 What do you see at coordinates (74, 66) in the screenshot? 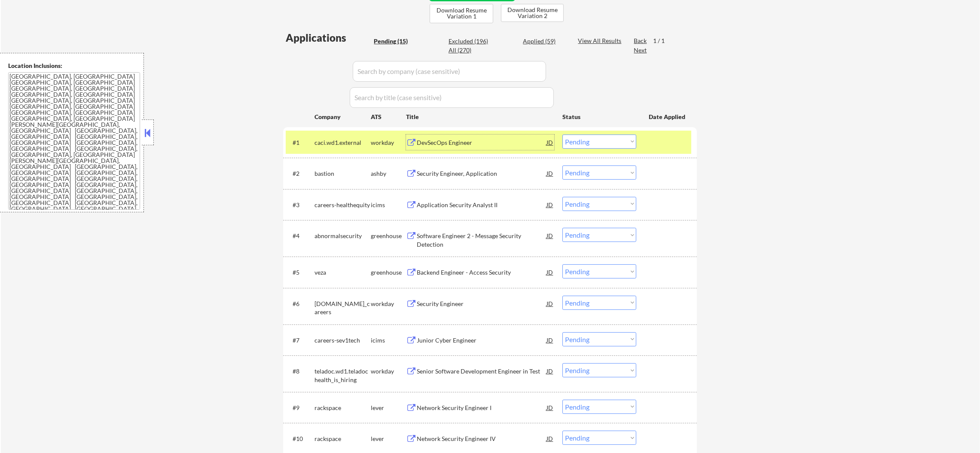
I see `div: Location Inclusions:` at bounding box center [74, 66].